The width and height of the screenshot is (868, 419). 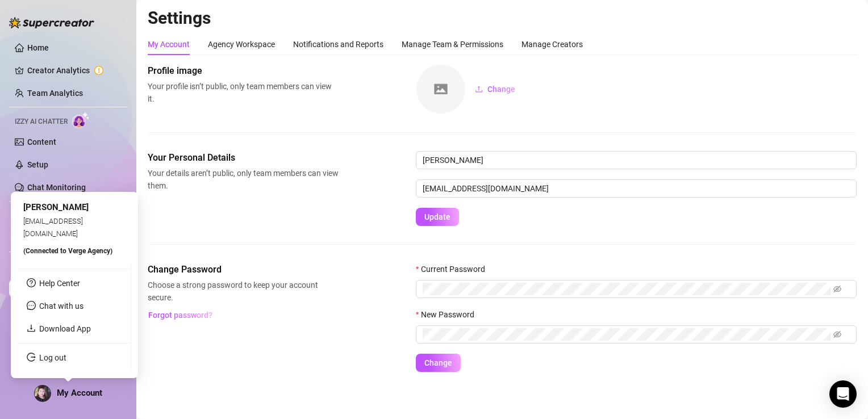 I want to click on span: Your details aren’t public, only team members can view them., so click(x=243, y=179).